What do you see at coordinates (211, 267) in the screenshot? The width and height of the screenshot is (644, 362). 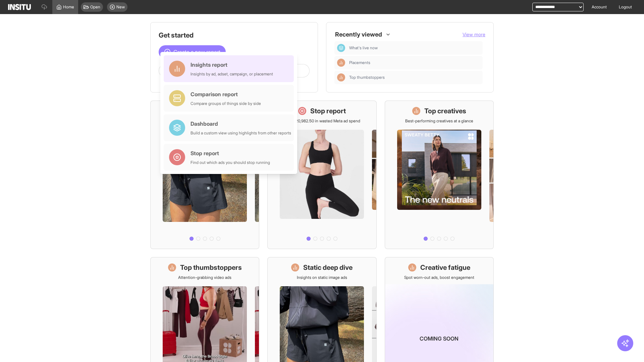 I see `h1: Top thumbstoppers` at bounding box center [211, 267].